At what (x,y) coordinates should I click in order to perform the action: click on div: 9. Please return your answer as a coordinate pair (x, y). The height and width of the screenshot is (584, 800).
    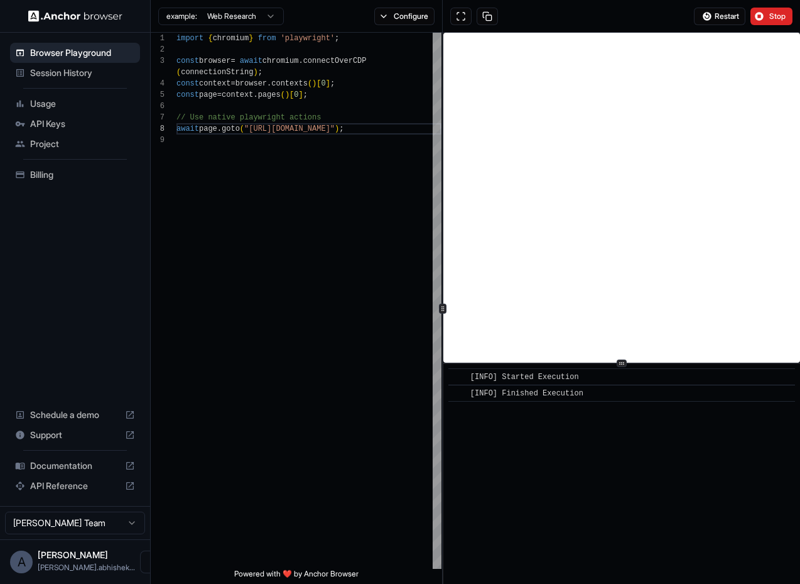
    Looking at the image, I should click on (158, 140).